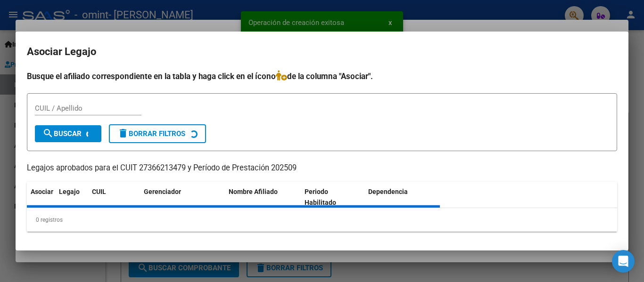 This screenshot has width=644, height=282. What do you see at coordinates (320, 197) in the screenshot?
I see `span: Periodo Habilitado` at bounding box center [320, 197].